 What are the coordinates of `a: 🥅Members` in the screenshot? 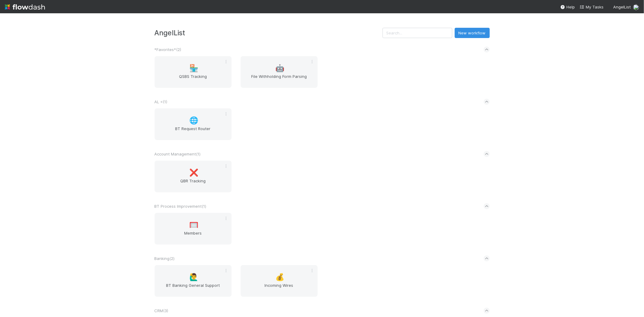 It's located at (193, 228).